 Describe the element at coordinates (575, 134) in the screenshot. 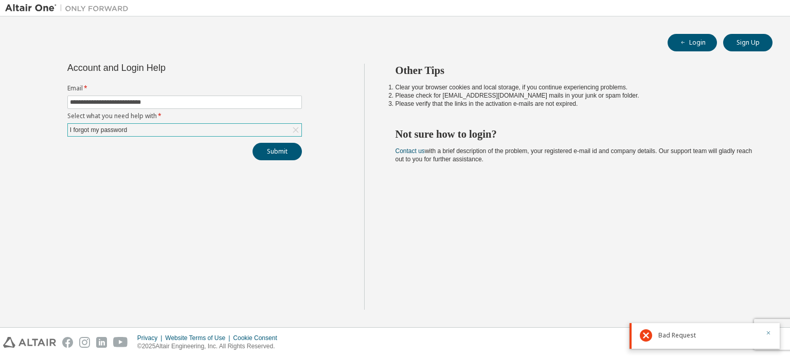

I see `h2: Not sure how to login?` at that location.